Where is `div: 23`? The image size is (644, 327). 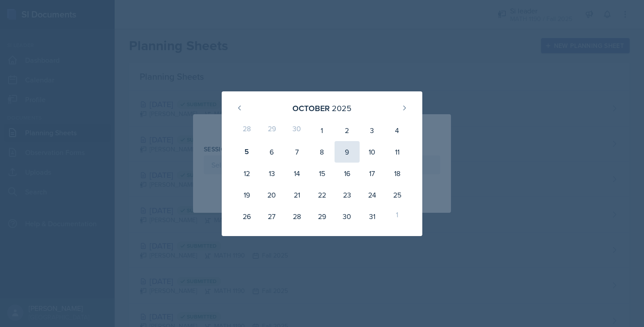 div: 23 is located at coordinates (348, 195).